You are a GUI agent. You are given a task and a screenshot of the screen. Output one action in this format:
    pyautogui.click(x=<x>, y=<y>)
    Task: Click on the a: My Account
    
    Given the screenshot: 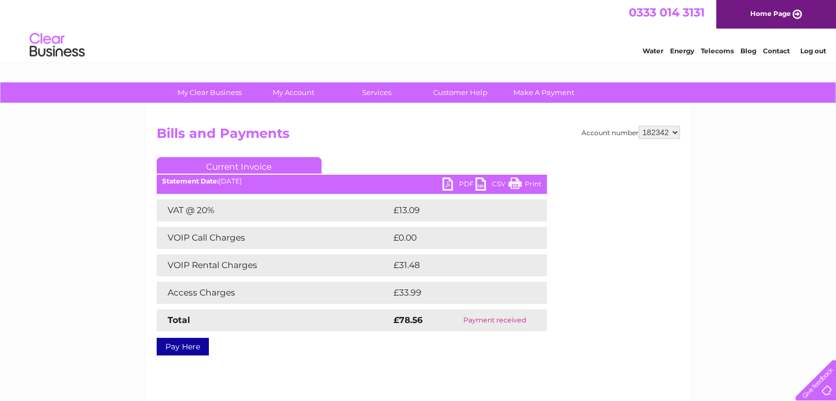 What is the action you would take?
    pyautogui.click(x=293, y=92)
    